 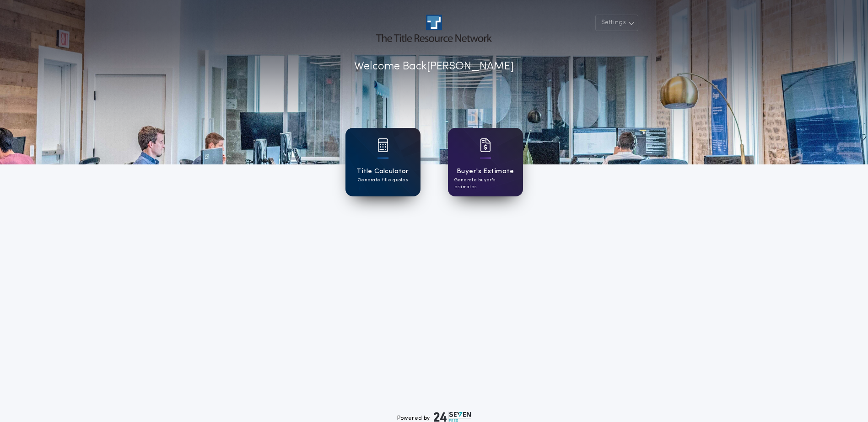 What do you see at coordinates (616, 23) in the screenshot?
I see `button: Settings` at bounding box center [616, 23].